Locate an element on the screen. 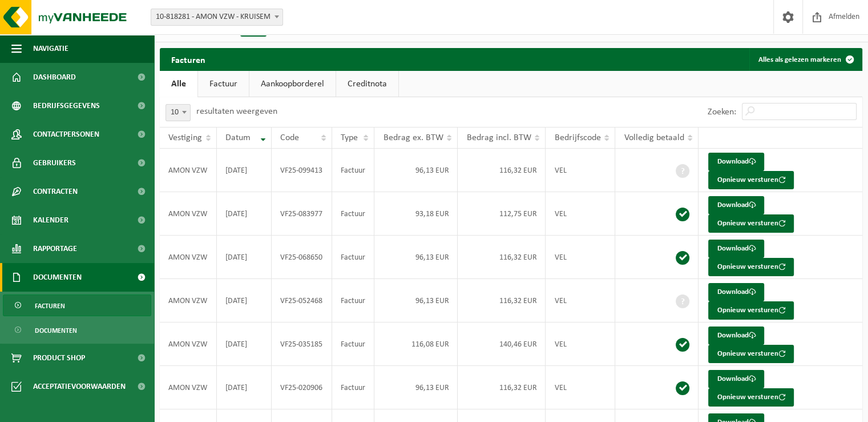 This screenshot has height=422, width=868. span: Gebruikers is located at coordinates (54, 163).